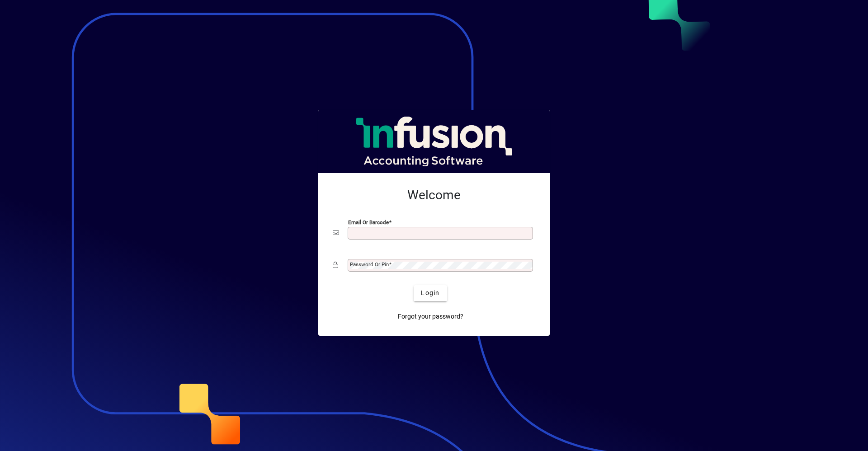 This screenshot has width=868, height=451. Describe the element at coordinates (431, 316) in the screenshot. I see `span: Forgot your password?` at that location.